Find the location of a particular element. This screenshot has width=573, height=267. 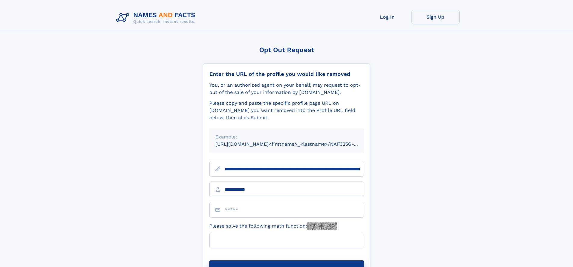

a: Sign Up is located at coordinates (436, 17).